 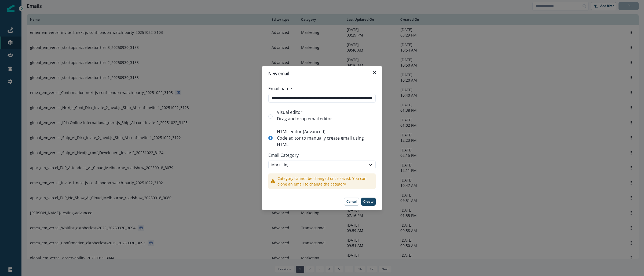 I want to click on p: Code editor to manually create email using HTML, so click(x=325, y=141).